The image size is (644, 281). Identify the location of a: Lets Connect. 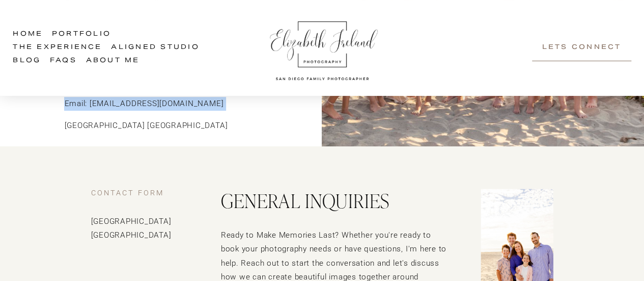
(582, 48).